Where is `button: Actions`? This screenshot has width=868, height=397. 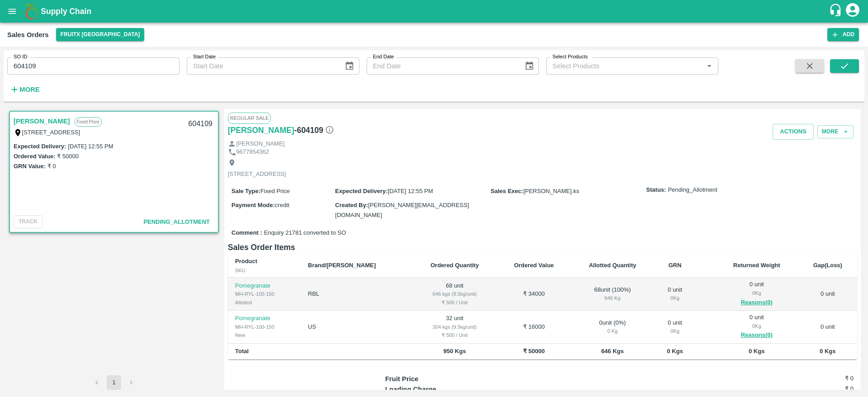 button: Actions is located at coordinates (793, 132).